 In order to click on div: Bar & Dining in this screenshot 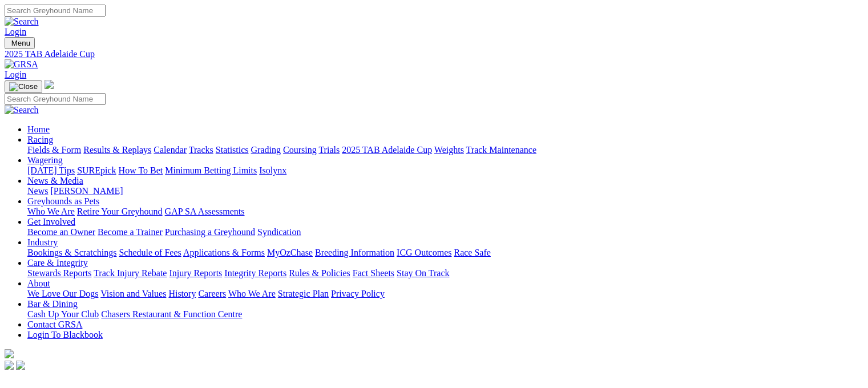, I will do `click(445, 314)`.